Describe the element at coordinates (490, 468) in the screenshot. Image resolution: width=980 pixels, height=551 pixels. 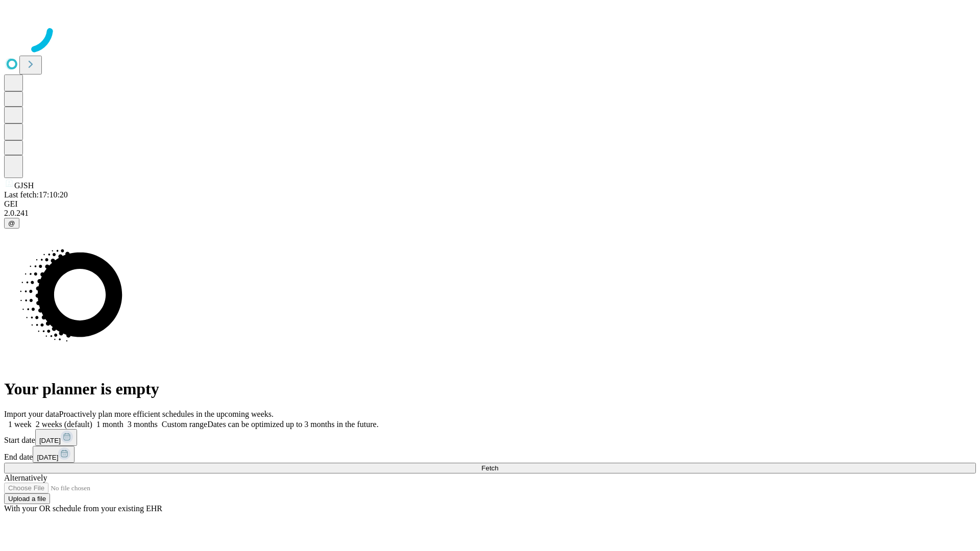
I see `button: Fetch` at that location.